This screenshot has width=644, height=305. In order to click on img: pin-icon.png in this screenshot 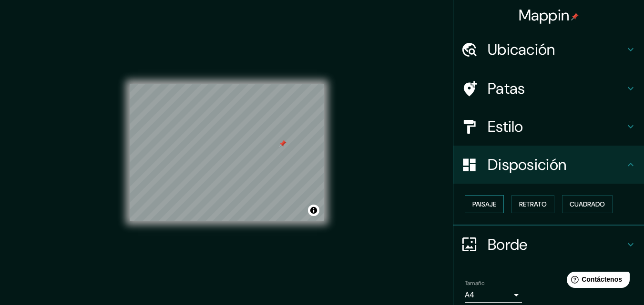, I will do `click(575, 17)`.